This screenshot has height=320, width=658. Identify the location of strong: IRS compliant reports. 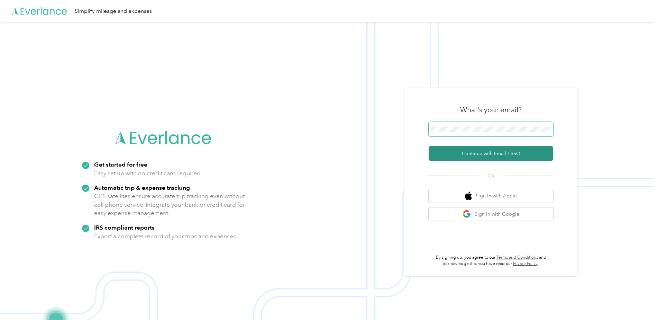
(124, 227).